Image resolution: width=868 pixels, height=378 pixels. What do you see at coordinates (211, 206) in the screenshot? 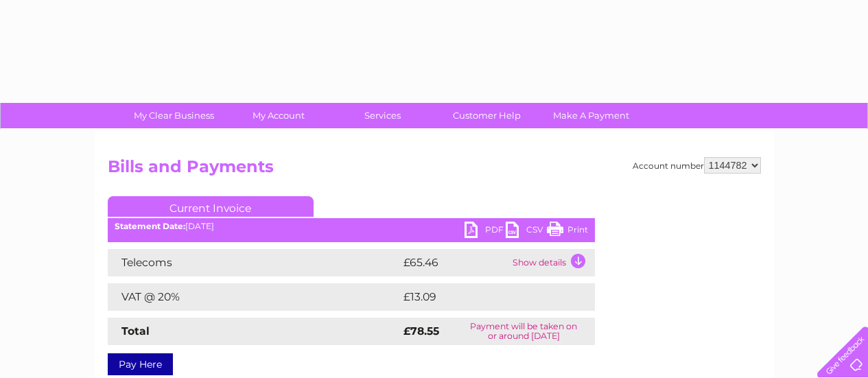
I see `a: Current Invoice` at bounding box center [211, 206].